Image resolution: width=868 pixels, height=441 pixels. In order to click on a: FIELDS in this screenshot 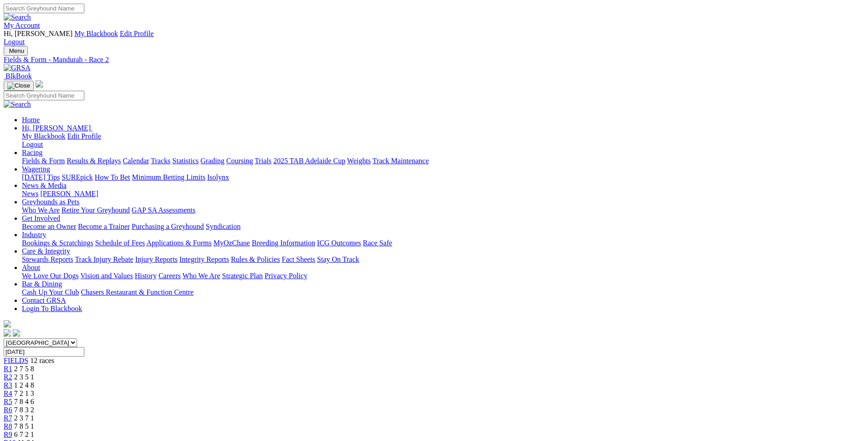, I will do `click(16, 361)`.